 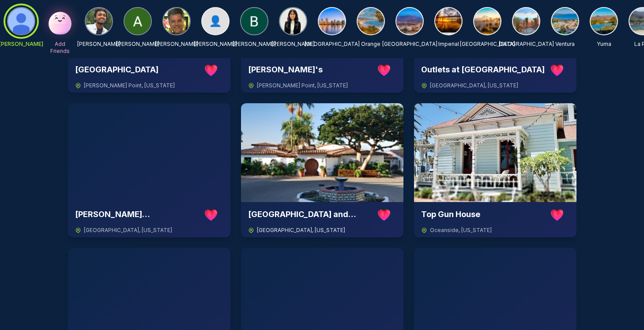 What do you see at coordinates (409, 21) in the screenshot?
I see `img: Riverside` at bounding box center [409, 21].